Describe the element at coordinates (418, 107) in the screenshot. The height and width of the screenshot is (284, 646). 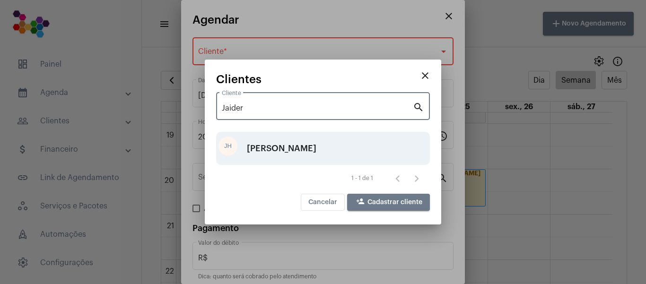
I see `mat-icon: search` at that location.